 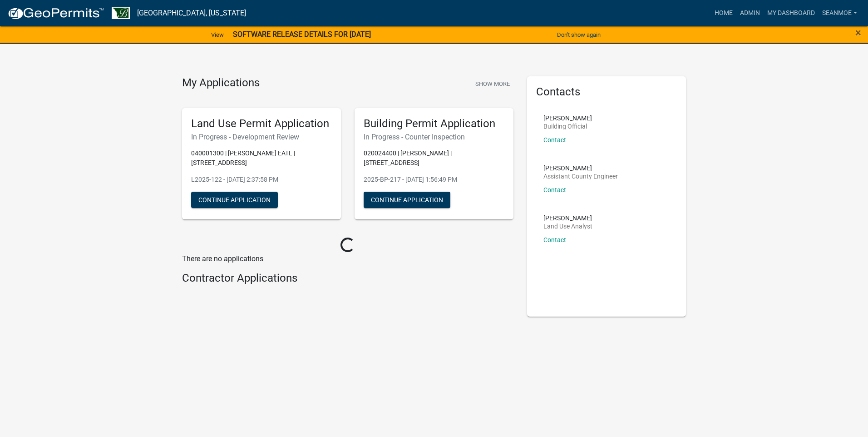 What do you see at coordinates (221, 84) in the screenshot?
I see `h4: My Applications` at bounding box center [221, 84].